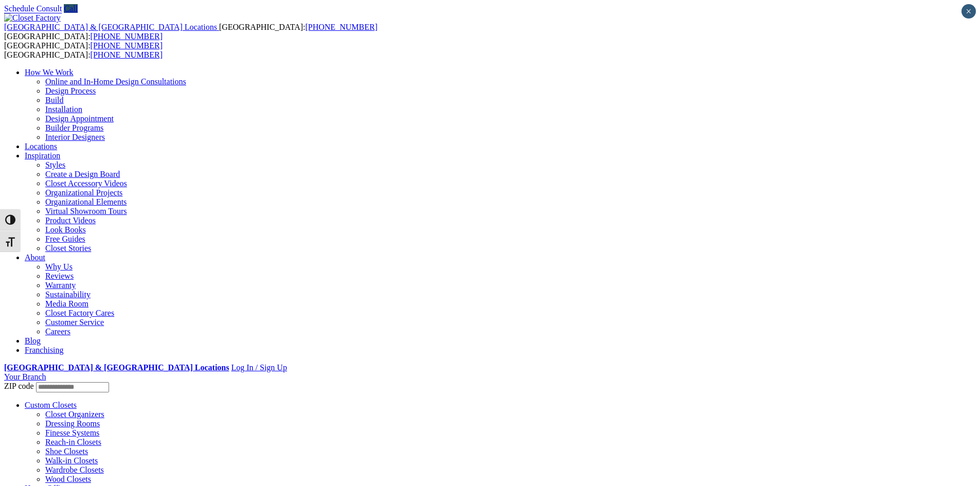 The height and width of the screenshot is (486, 980). I want to click on span: ZIP code, so click(19, 386).